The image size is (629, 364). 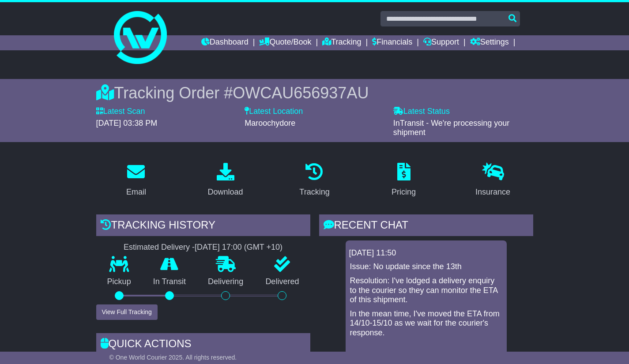 What do you see at coordinates (282, 282) in the screenshot?
I see `p: Delivered` at bounding box center [282, 282].